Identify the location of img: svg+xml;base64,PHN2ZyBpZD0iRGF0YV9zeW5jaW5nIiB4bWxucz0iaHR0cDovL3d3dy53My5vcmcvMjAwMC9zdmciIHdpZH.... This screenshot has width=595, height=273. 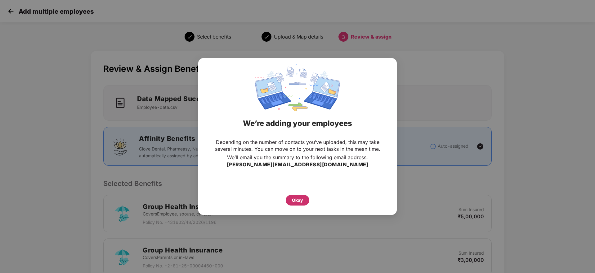
(298, 88).